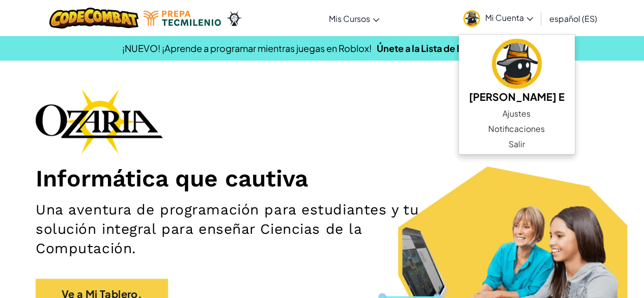 Image resolution: width=644 pixels, height=298 pixels. I want to click on a: español (ES), so click(573, 19).